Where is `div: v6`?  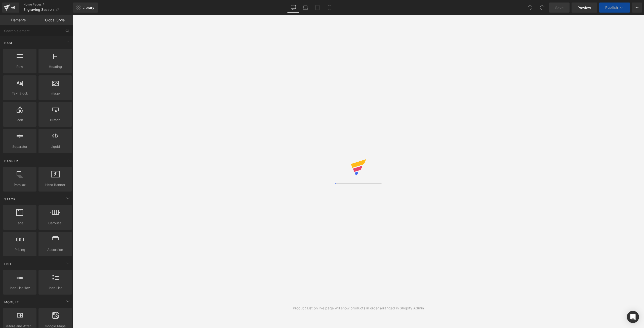
div: v6 is located at coordinates (13, 8).